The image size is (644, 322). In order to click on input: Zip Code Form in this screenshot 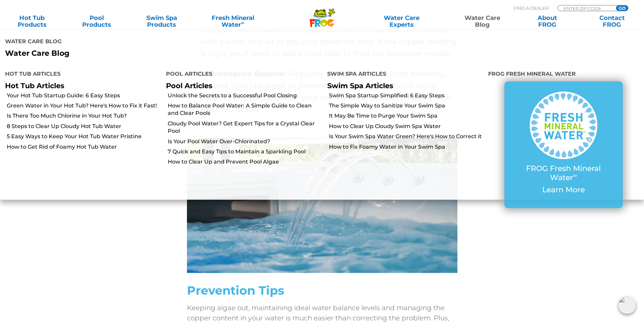, I will do `click(586, 8)`.